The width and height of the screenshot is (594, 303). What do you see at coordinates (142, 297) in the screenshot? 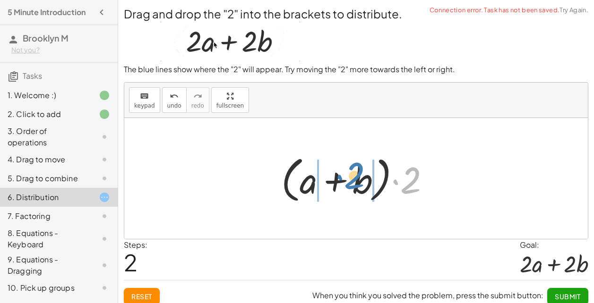
I see `span: Reset` at bounding box center [142, 297].